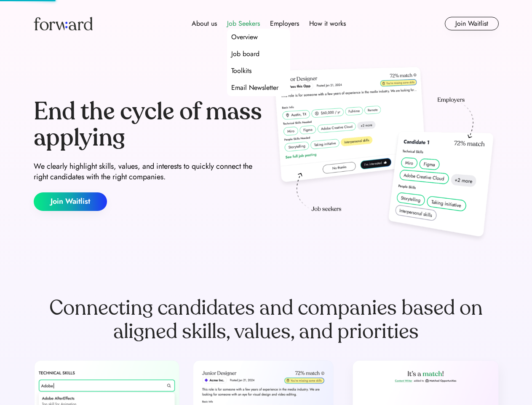 Image resolution: width=532 pixels, height=405 pixels. Describe the element at coordinates (327, 24) in the screenshot. I see `div: How it works` at that location.